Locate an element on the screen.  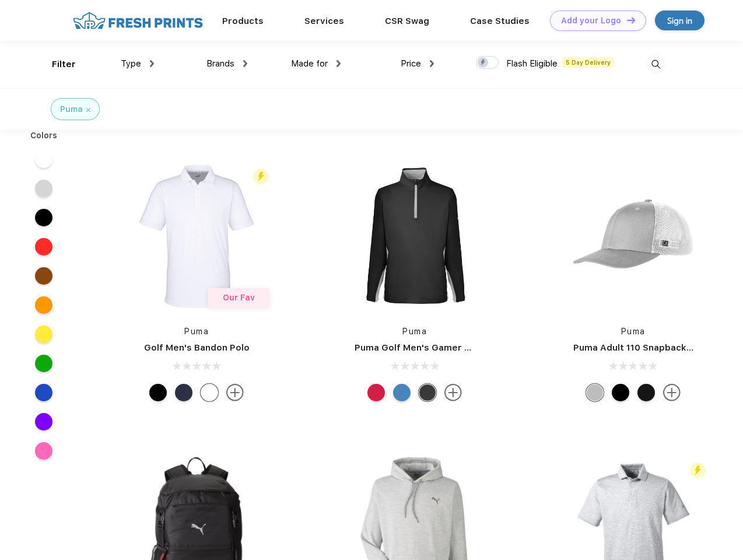
div: Navy Blazer is located at coordinates (183, 393).